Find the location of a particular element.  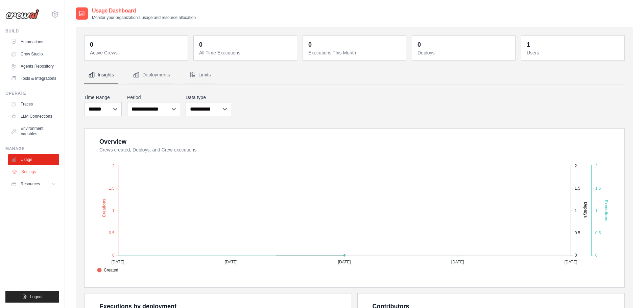

h2: Usage Dashboard is located at coordinates (143, 11).